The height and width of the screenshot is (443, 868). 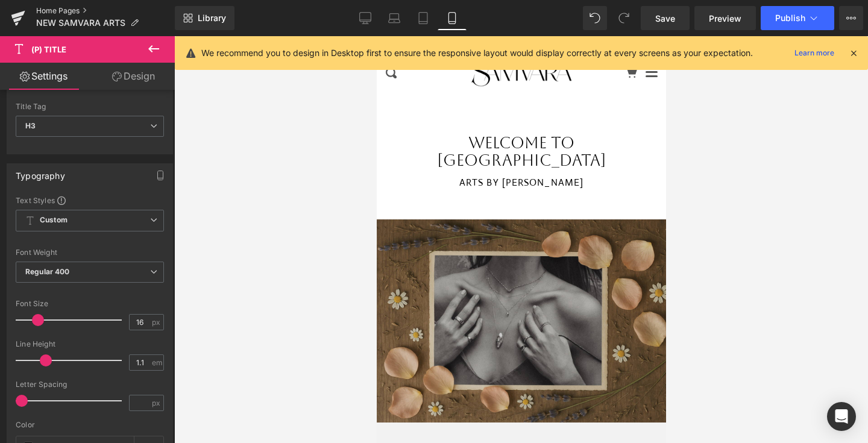 I want to click on a: Preview, so click(x=725, y=18).